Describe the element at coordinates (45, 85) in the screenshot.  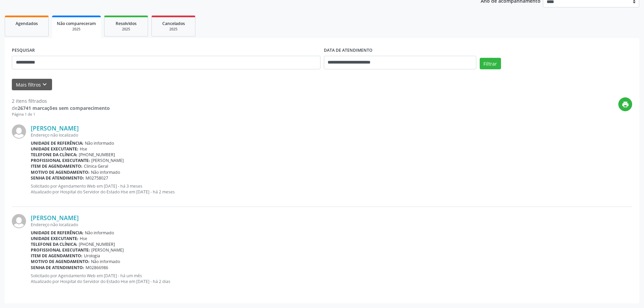
I see `i: keyboard_arrow_down` at that location.